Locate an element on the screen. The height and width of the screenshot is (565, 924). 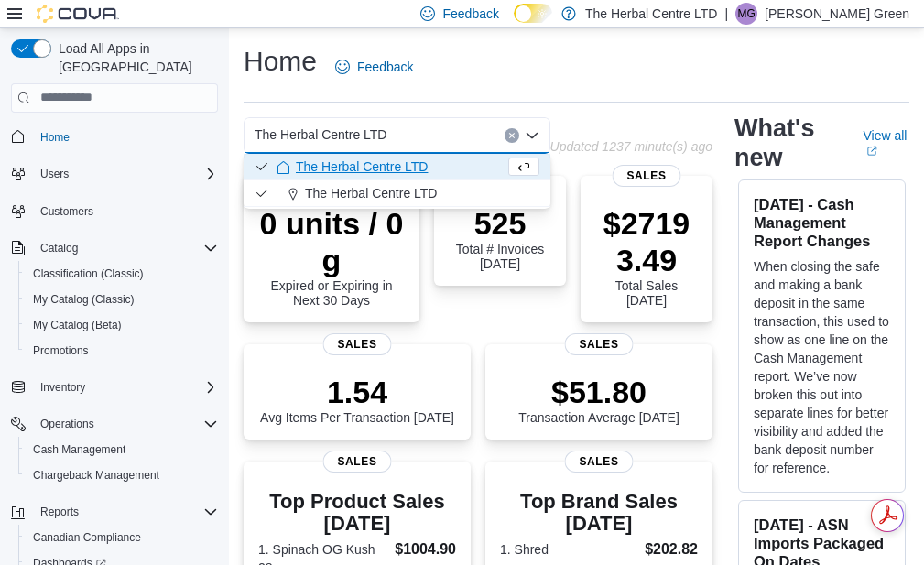
span: MG is located at coordinates (745, 14).